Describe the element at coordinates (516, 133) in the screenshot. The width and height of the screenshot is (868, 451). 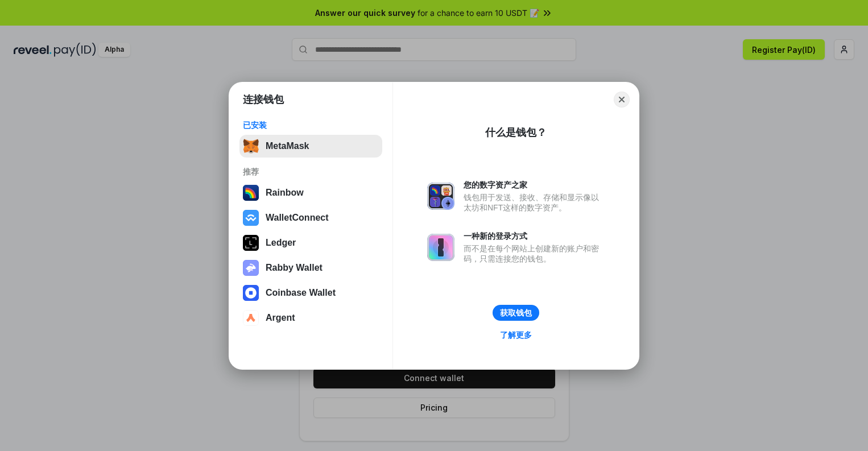
I see `div: 什么是钱包？` at that location.